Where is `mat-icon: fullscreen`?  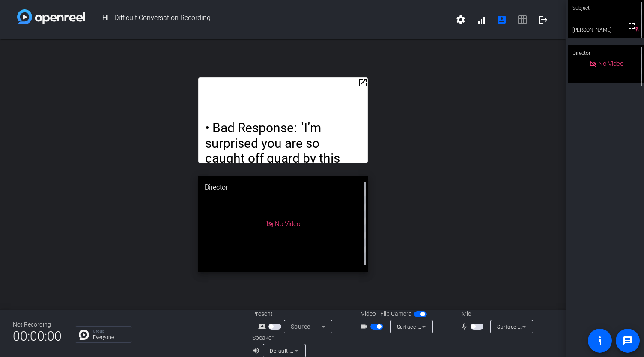
mat-icon: fullscreen is located at coordinates (632, 26).